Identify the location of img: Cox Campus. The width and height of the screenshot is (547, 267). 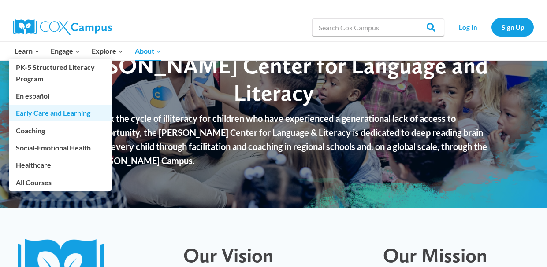
(63, 27).